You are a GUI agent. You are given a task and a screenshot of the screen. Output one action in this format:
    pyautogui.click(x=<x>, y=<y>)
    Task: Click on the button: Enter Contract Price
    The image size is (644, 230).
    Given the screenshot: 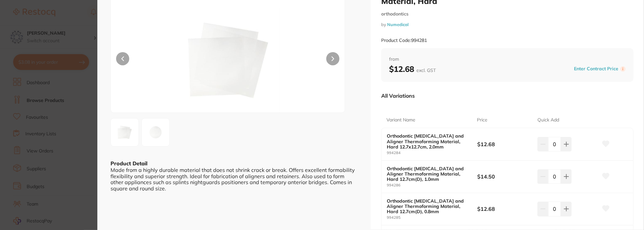 What is the action you would take?
    pyautogui.click(x=596, y=69)
    